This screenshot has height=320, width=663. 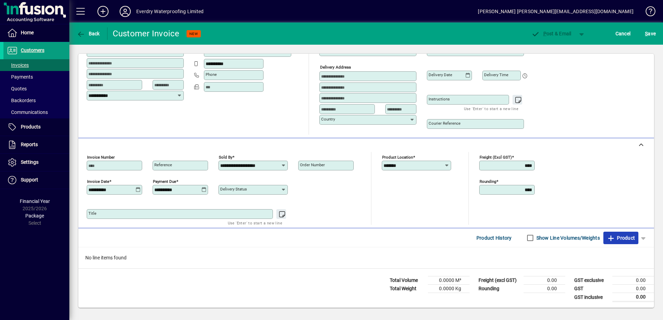 What do you see at coordinates (36, 163) in the screenshot?
I see `a: Settings` at bounding box center [36, 163].